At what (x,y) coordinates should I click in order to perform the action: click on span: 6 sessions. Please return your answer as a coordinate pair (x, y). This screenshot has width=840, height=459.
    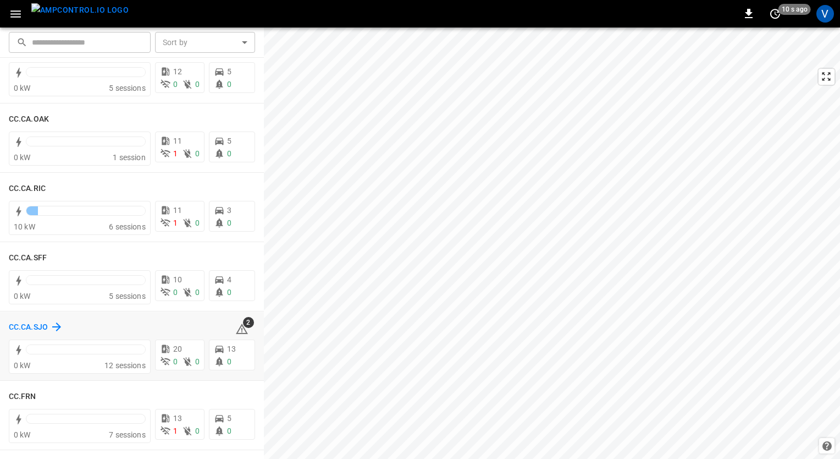
    Looking at the image, I should click on (127, 227).